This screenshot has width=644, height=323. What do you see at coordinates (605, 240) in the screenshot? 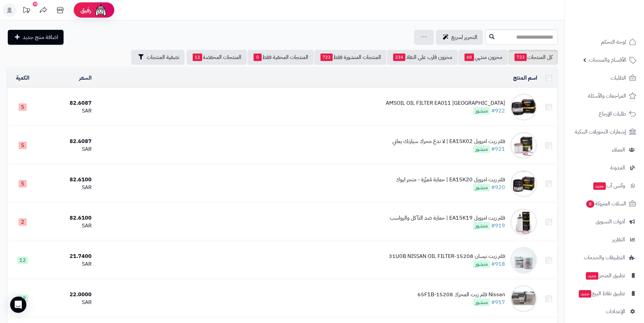
I see `a: التقارير` at bounding box center [605, 240].